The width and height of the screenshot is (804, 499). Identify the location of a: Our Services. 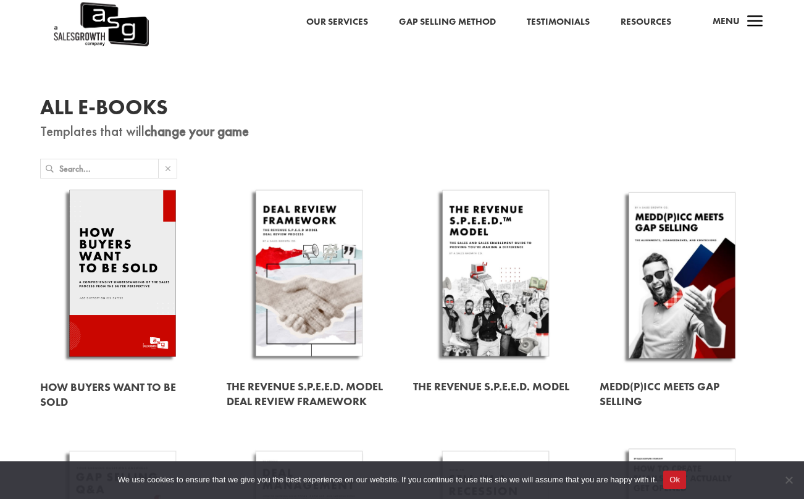
(337, 22).